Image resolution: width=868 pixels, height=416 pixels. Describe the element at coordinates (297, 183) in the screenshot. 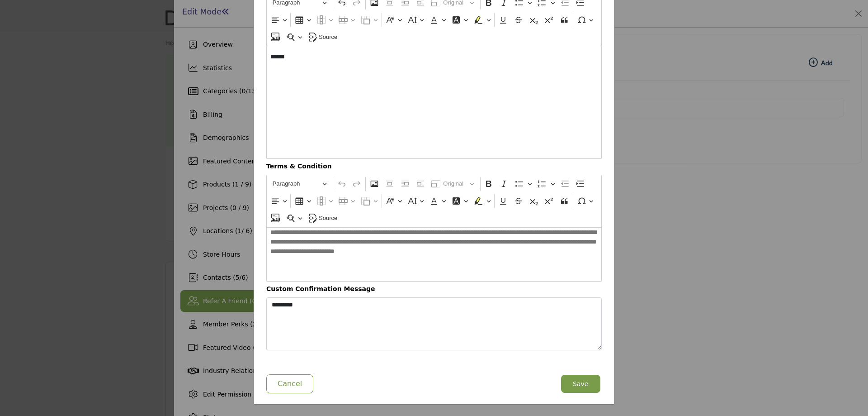

I see `span: Paragraph` at that location.